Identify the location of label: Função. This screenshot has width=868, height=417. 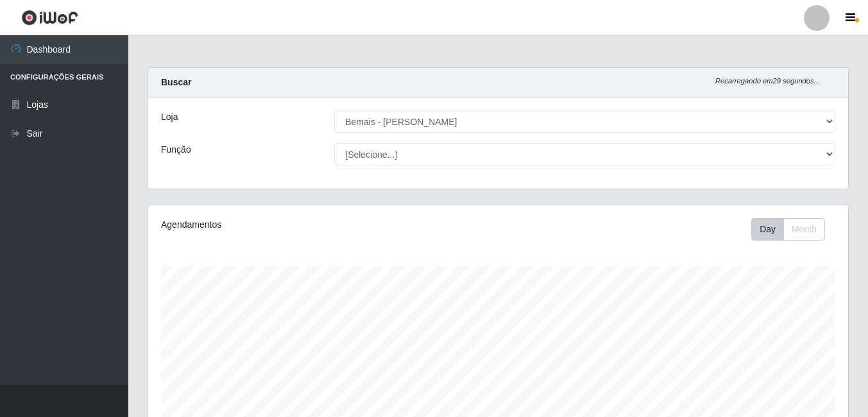
(176, 150).